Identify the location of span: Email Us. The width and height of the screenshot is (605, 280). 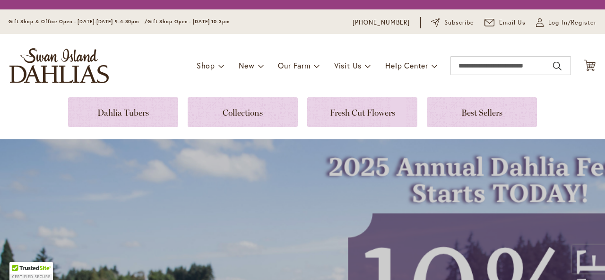
(512, 23).